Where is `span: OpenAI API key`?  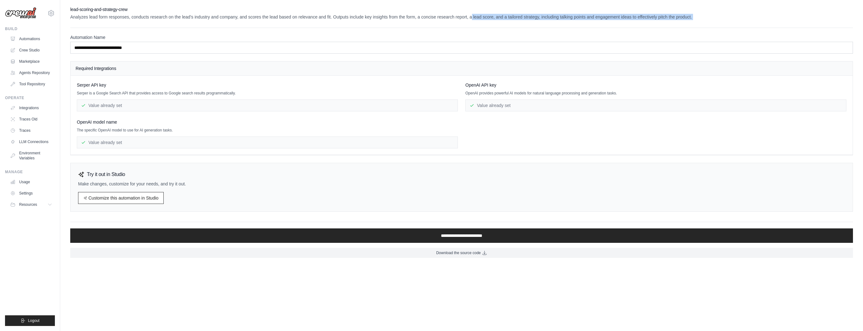
span: OpenAI API key is located at coordinates (481, 85).